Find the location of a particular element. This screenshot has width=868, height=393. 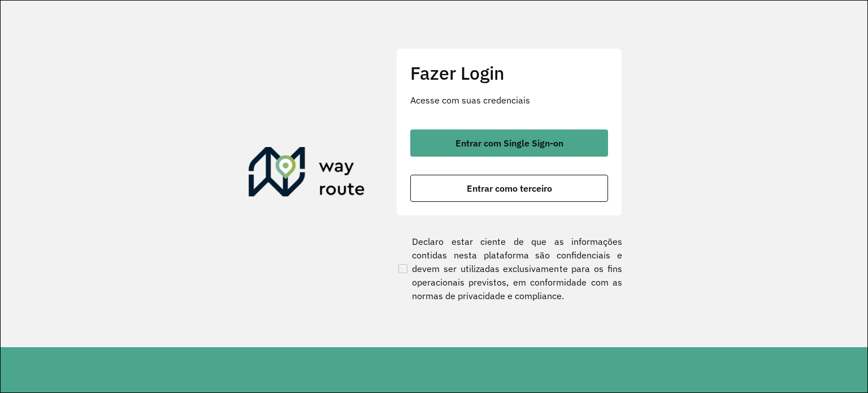

span: Entrar com Single Sign-on is located at coordinates (509, 143).